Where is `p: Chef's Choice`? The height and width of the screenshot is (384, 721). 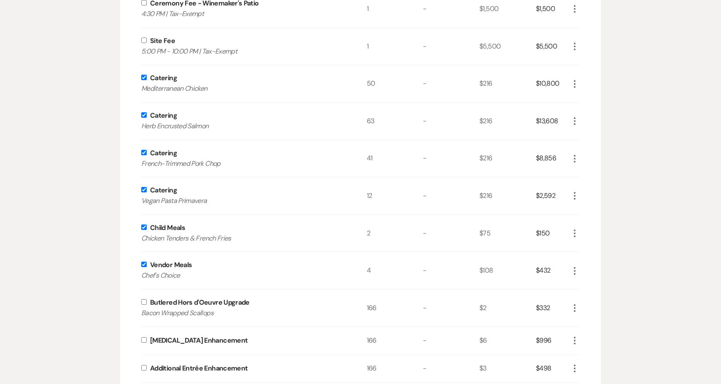
p: Chef's Choice is located at coordinates (243, 275).